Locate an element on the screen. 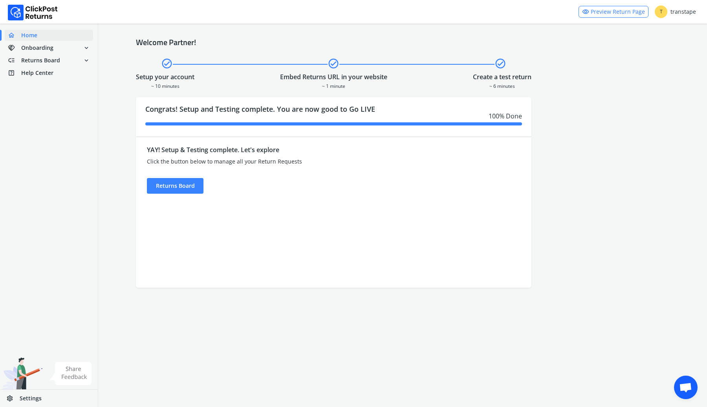  div: Create a test return is located at coordinates (502, 77).